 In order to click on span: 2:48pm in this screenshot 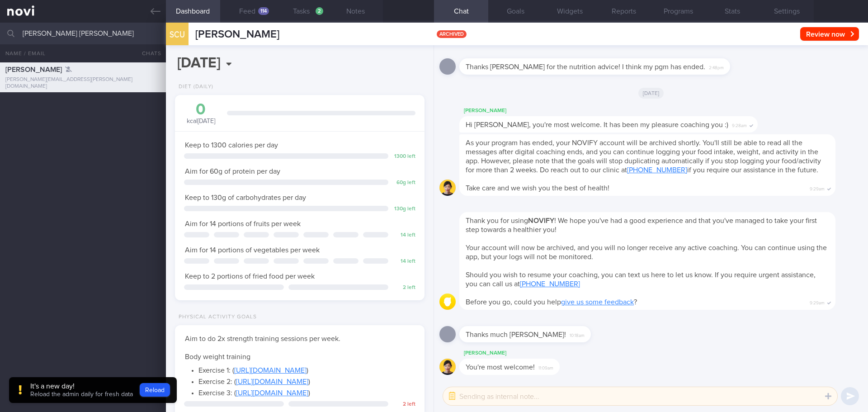, I will do `click(716, 67)`.